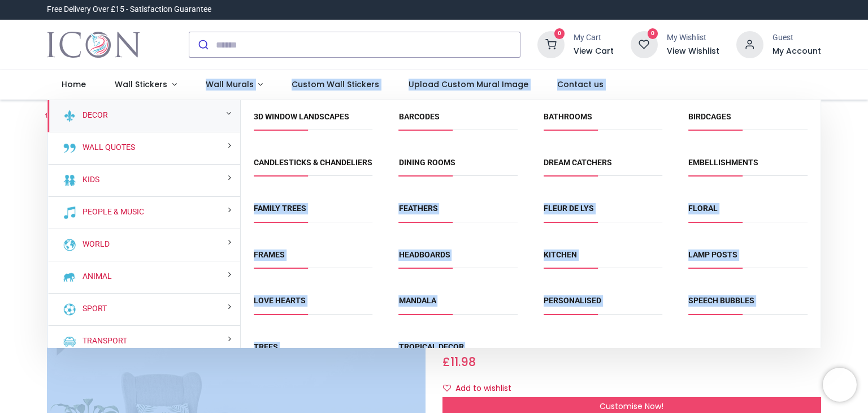  What do you see at coordinates (458, 350) in the screenshot?
I see `span: Tropical Decor` at bounding box center [458, 350].